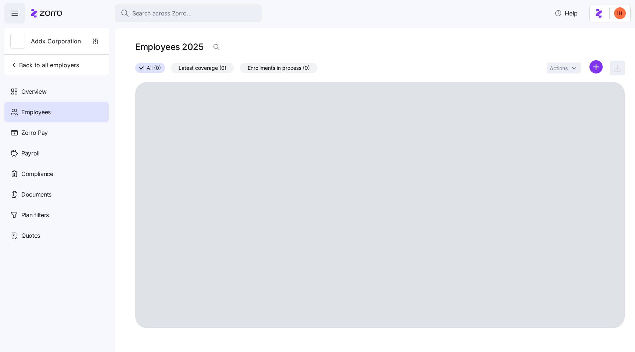  I want to click on span: Documents, so click(36, 194).